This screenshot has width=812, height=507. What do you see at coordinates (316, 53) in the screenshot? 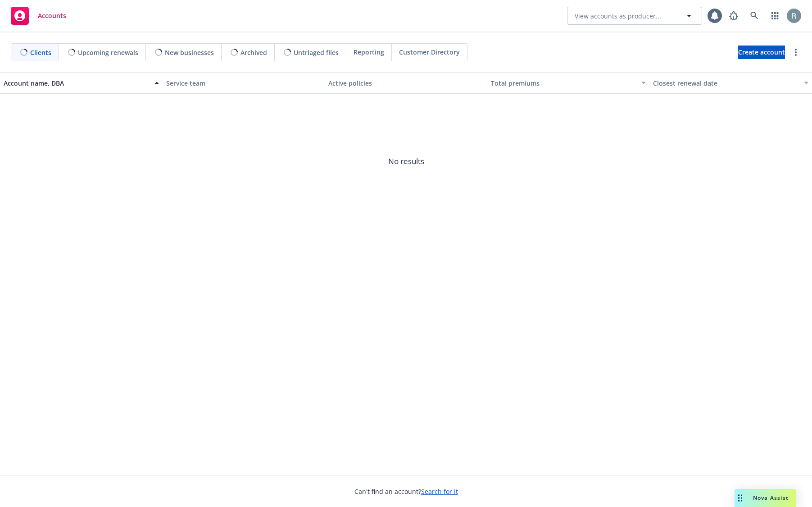
I see `span: Untriaged files` at bounding box center [316, 53].